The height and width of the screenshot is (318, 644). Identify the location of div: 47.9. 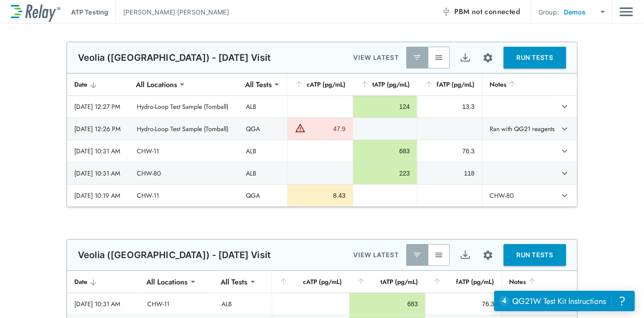
(326, 129).